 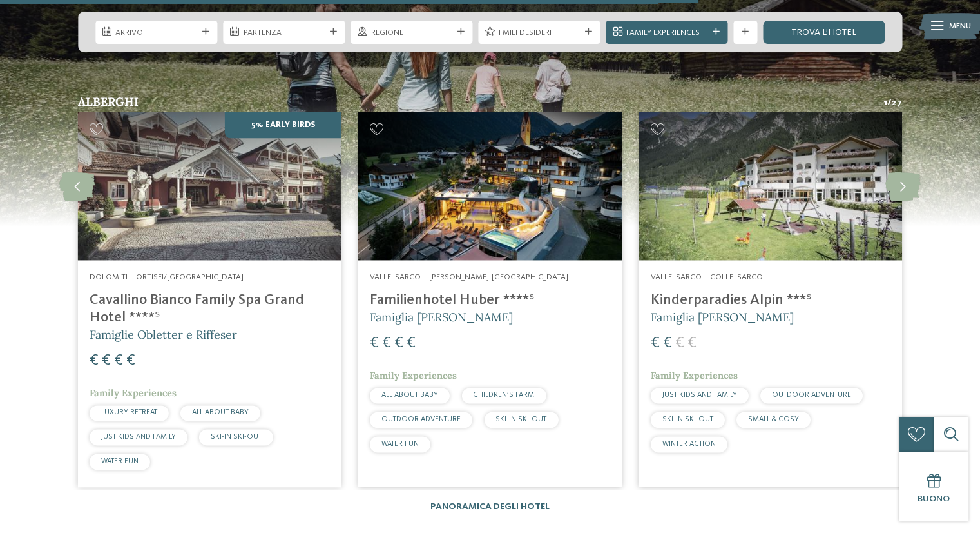 I want to click on span: Regione, so click(x=412, y=33).